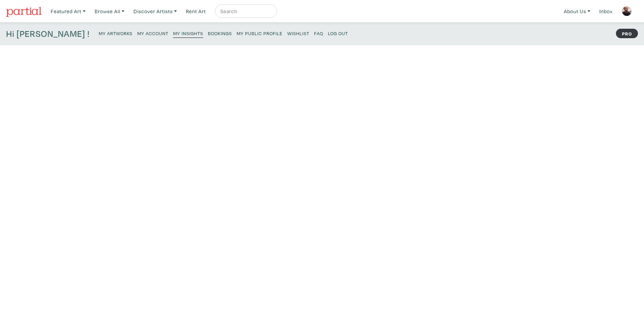 The height and width of the screenshot is (322, 644). What do you see at coordinates (298, 33) in the screenshot?
I see `small: Wishlist` at bounding box center [298, 33].